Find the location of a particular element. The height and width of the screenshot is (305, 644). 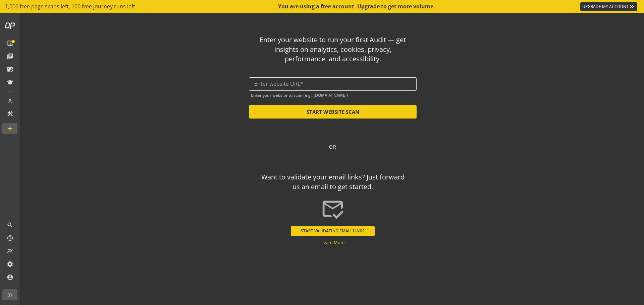

mat-icon: list_alt is located at coordinates (10, 43).